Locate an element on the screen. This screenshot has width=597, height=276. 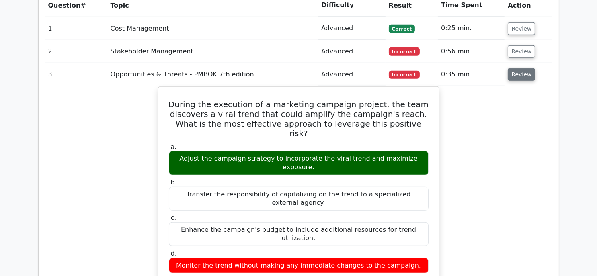
span: Question is located at coordinates (64, 5).